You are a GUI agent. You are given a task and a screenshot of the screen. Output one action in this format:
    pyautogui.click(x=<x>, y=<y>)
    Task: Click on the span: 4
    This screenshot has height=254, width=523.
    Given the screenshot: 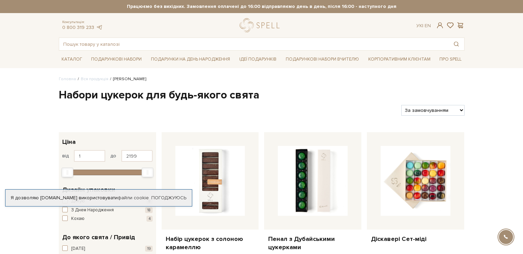 What is the action you would take?
    pyautogui.click(x=150, y=218)
    